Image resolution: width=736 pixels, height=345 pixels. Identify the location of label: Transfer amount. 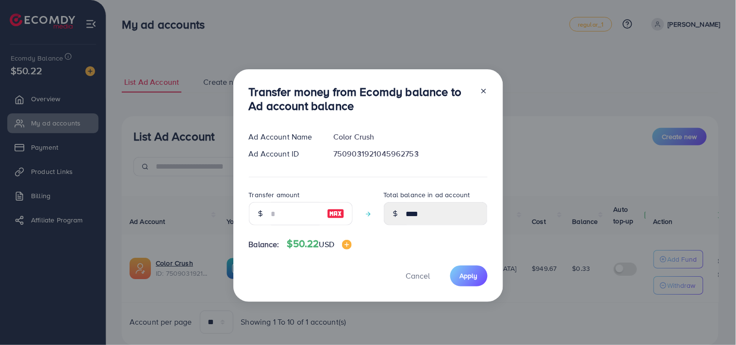
(274, 195).